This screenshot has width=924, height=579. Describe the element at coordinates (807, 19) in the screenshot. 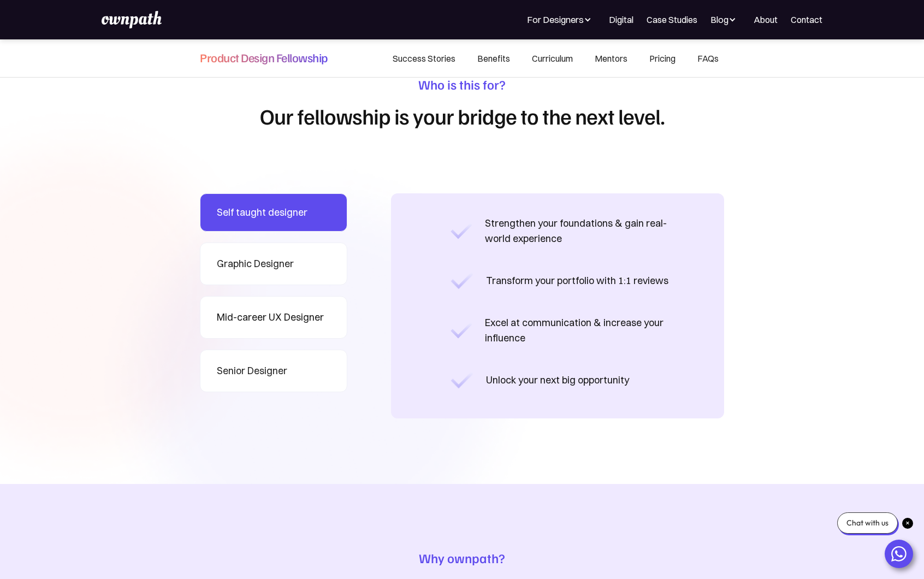

I see `a: Contact` at that location.